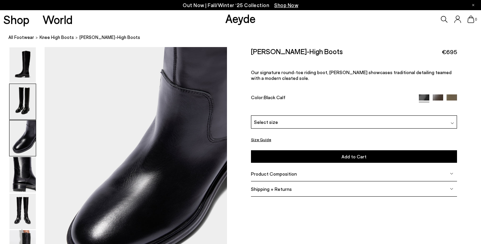 This screenshot has width=481, height=244. Describe the element at coordinates (57, 37) in the screenshot. I see `span: knee high boots` at that location.